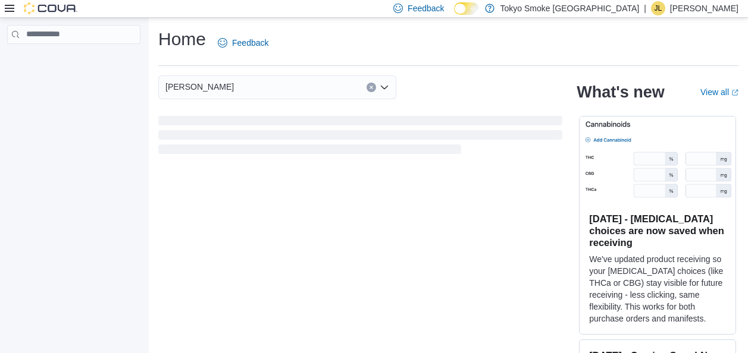  Describe the element at coordinates (658, 8) in the screenshot. I see `span: JL` at that location.